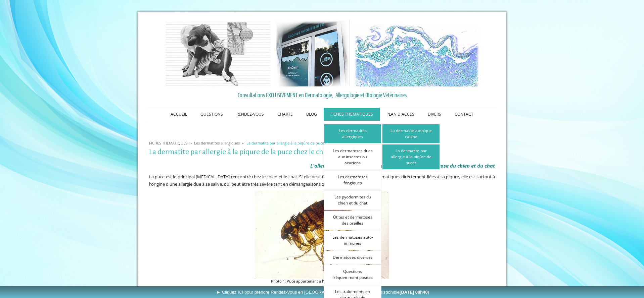 The width and height of the screenshot is (644, 298). Describe the element at coordinates (286, 143) in the screenshot. I see `span: La dermatite par allergie à la piqûre de puces` at that location.